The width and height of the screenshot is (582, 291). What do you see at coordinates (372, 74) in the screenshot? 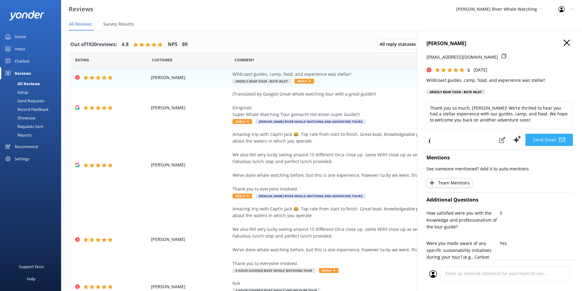
I see `div: Wildcoast guides, camp, food, and experience was stellar!` at bounding box center [372, 74].